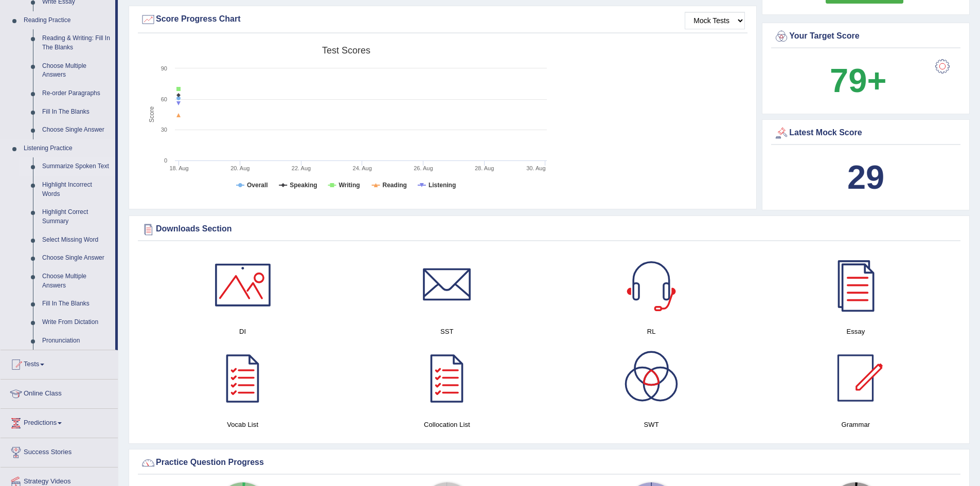  Describe the element at coordinates (866, 133) in the screenshot. I see `div: Latest Mock Score` at that location.